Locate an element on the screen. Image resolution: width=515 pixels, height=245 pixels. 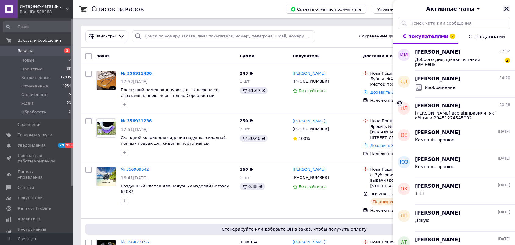
a: № 356921436 is located at coordinates (136, 73).